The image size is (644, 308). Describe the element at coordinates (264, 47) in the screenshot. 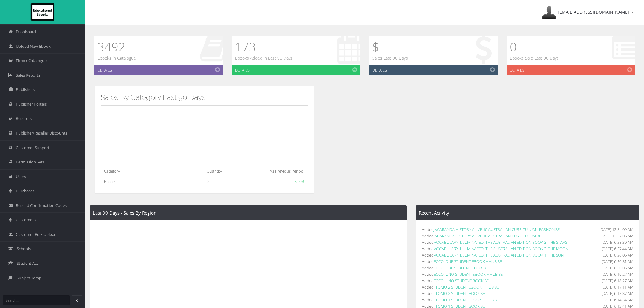

I see `h1: 173` at that location.